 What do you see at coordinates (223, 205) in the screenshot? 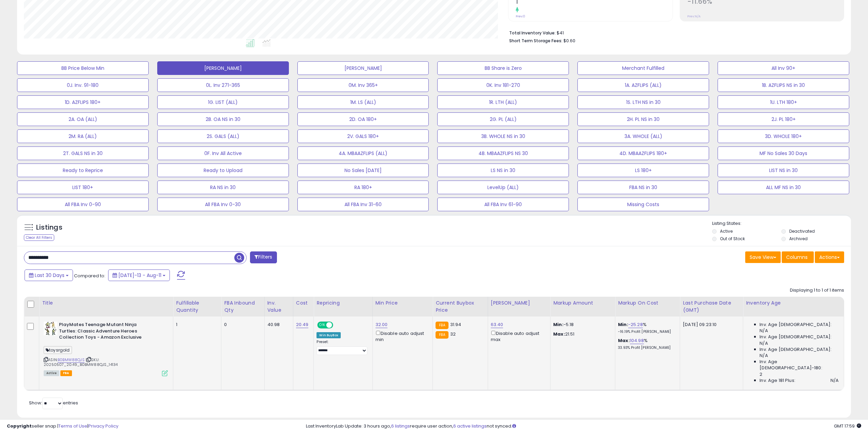
I see `button: All FBA Inv 0-30` at bounding box center [223, 205].